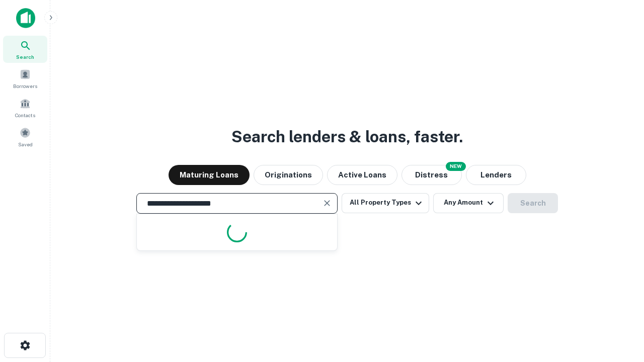  I want to click on button: Originations, so click(289, 175).